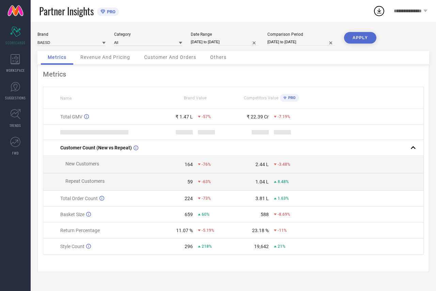  What do you see at coordinates (206, 165) in the screenshot?
I see `span: -76%` at bounding box center [206, 165].